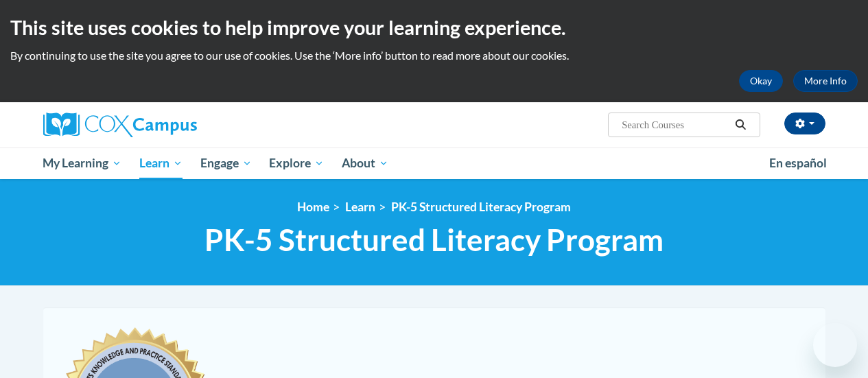 The height and width of the screenshot is (378, 868). Describe the element at coordinates (798, 163) in the screenshot. I see `span: En español` at that location.